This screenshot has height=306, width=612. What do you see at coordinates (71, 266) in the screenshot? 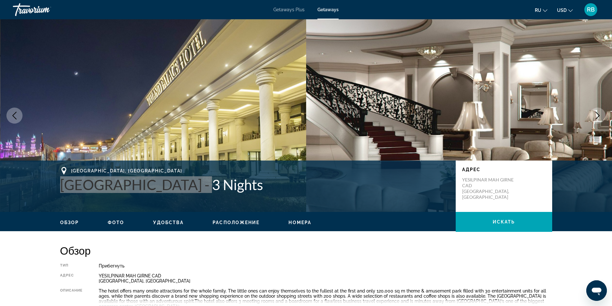
I see `div: Тип` at bounding box center [71, 266].